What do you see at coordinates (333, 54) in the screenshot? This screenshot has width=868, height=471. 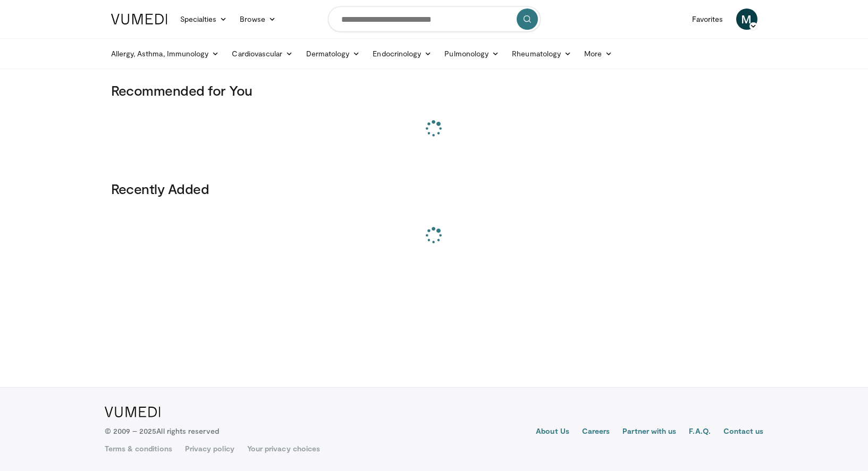 I see `a: Dermatology` at bounding box center [333, 54].